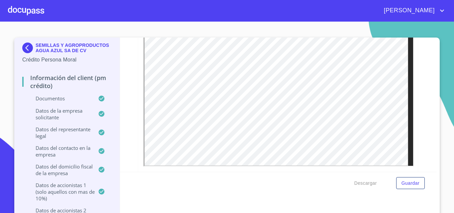  What do you see at coordinates (60, 192) in the screenshot?
I see `p: Datos de accionistas 1 (solo aquellos con mas de 10%)` at bounding box center [60, 192].